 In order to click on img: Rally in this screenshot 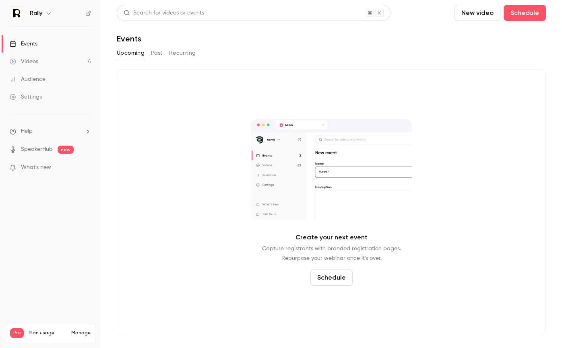, I will do `click(17, 13)`.